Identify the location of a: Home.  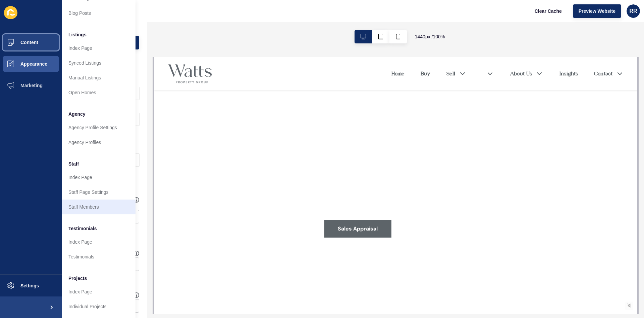
(244, 16).